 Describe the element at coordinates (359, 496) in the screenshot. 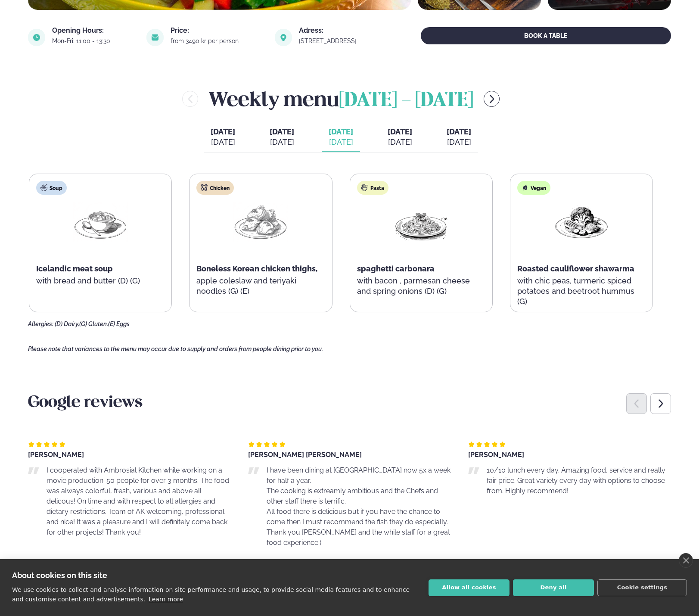

I see `p: The cooking is extreamly ambitious and the Chefs and other staff there is terrific.` at that location.